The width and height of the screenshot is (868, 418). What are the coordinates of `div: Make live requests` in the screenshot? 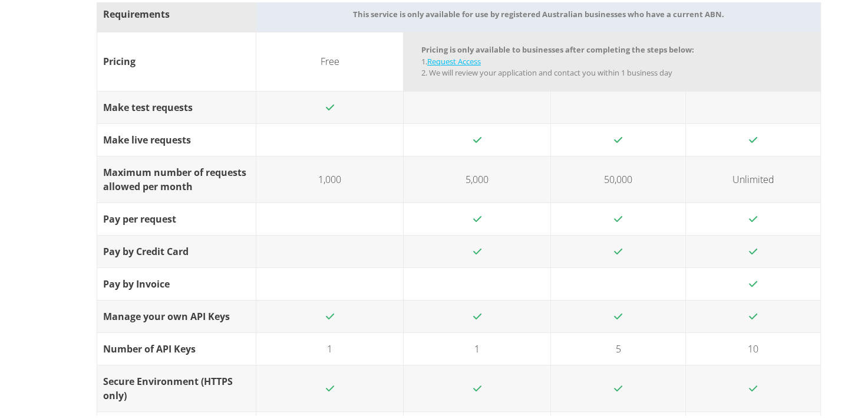 It's located at (176, 138).